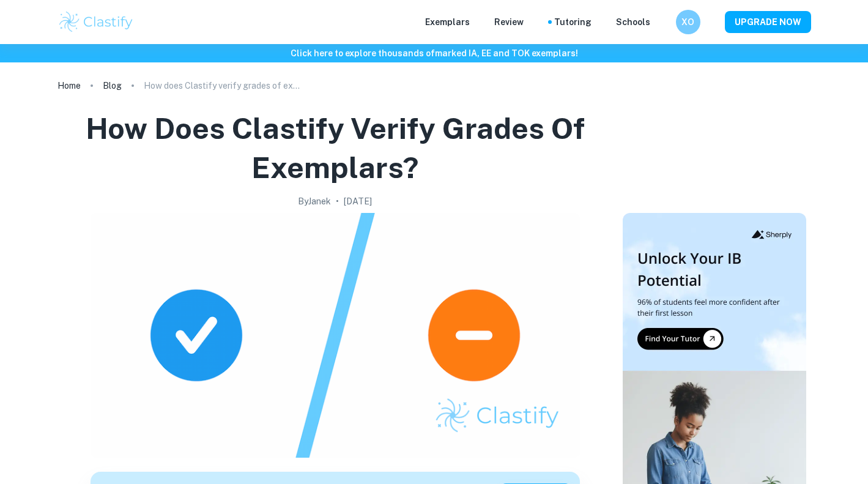  Describe the element at coordinates (335, 335) in the screenshot. I see `img: How does Clastify verify grades of exemplars? cover image` at that location.